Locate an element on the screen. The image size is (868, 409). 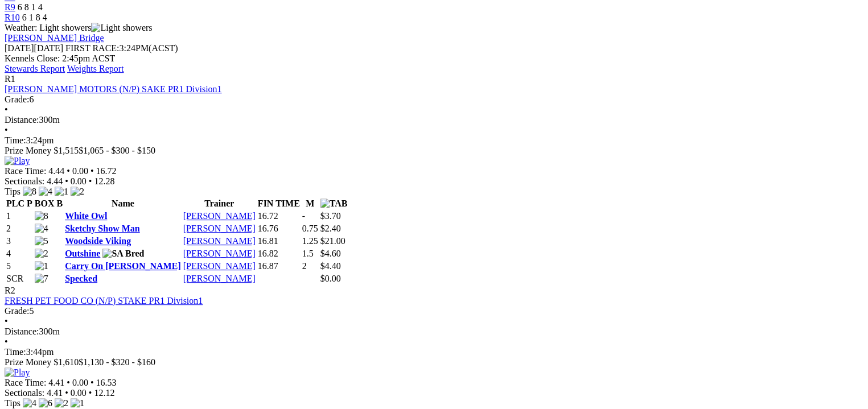
span: $21.00 is located at coordinates (333, 241).